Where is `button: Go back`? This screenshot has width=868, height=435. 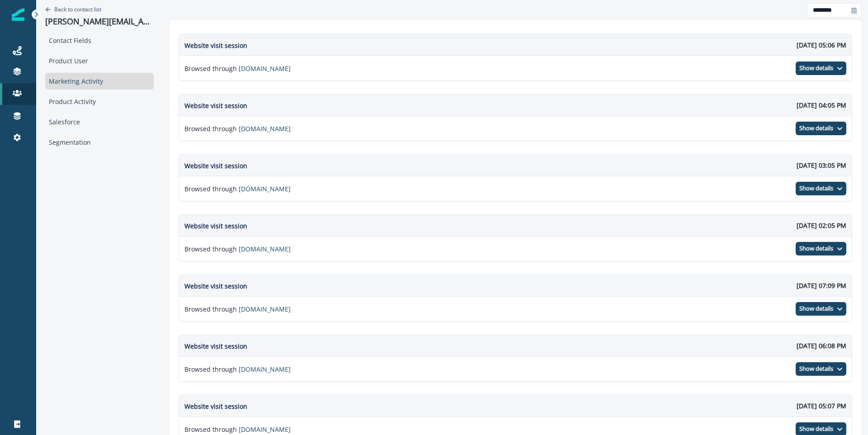 button: Go back is located at coordinates (73, 9).